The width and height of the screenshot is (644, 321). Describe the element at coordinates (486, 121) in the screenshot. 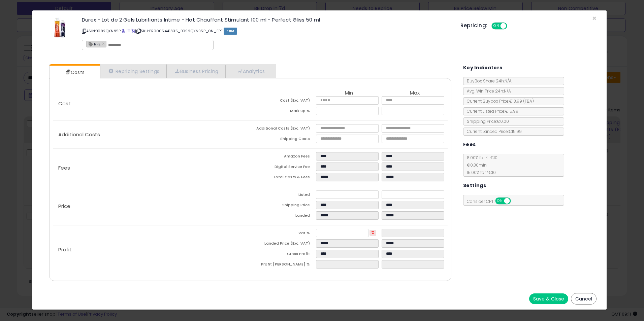

I see `span: Shipping Price: €0.00` at that location.